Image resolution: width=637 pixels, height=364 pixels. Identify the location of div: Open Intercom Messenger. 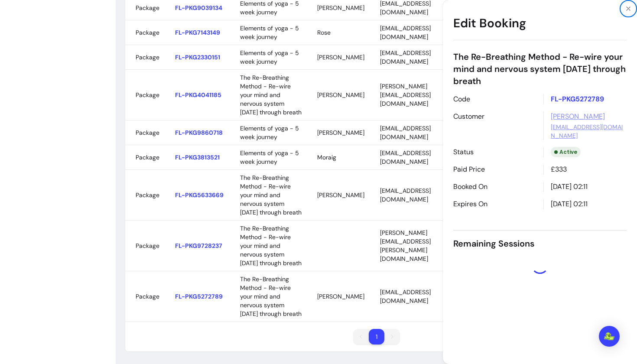
(610, 336).